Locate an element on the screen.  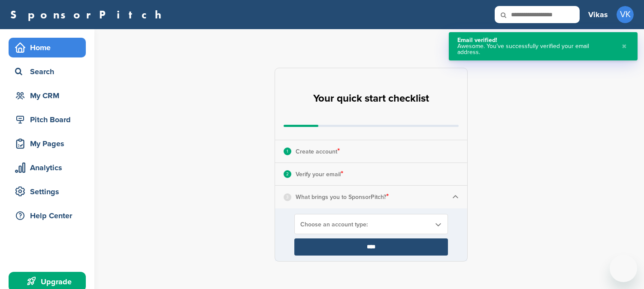
div: Help Center is located at coordinates (49, 216).